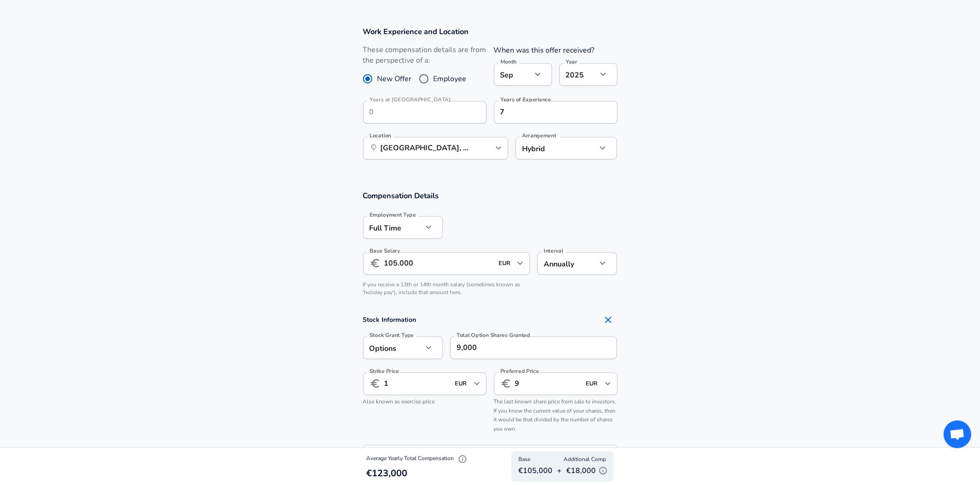 The image size is (980, 485). What do you see at coordinates (392, 335) in the screenshot?
I see `label: Stock Grant Type` at bounding box center [392, 335].